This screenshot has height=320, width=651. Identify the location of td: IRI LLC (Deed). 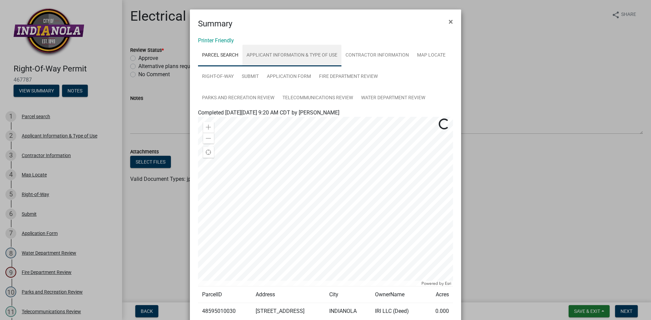
(398, 312).